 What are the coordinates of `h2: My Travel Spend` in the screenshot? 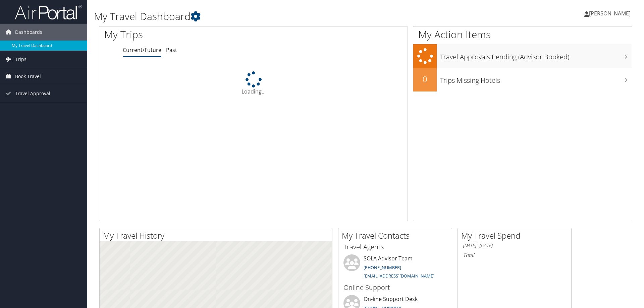 It's located at (516, 235).